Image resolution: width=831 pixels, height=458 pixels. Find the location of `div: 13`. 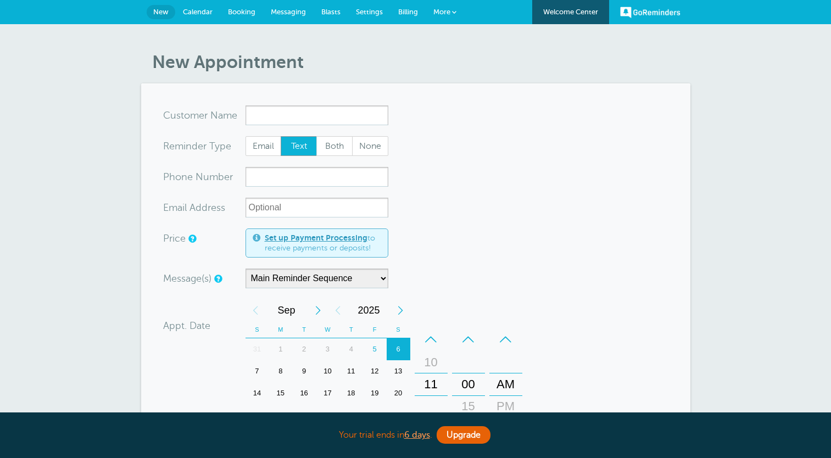

div: 13 is located at coordinates (398, 371).